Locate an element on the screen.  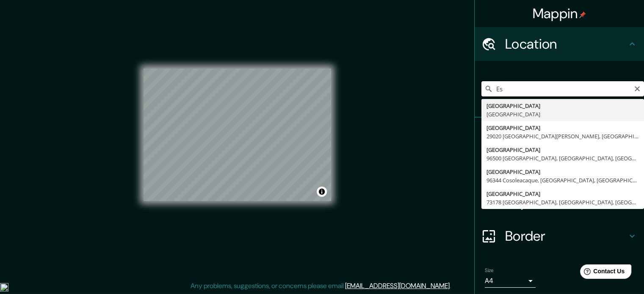
label: Size is located at coordinates (489, 270).